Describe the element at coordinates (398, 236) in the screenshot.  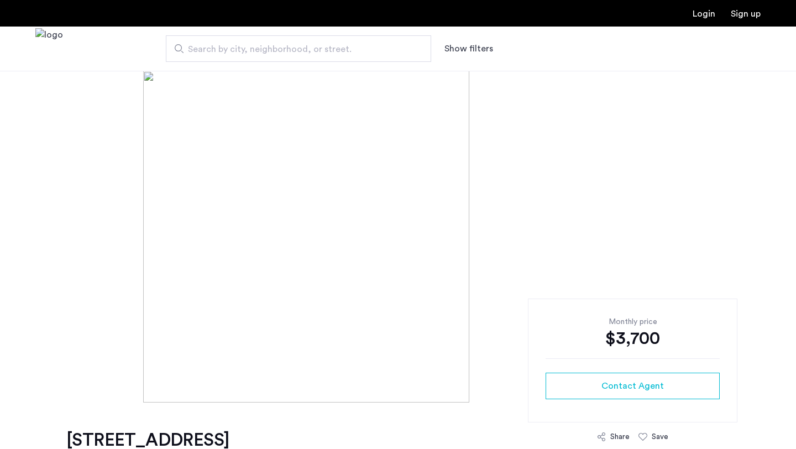
I see `img: [object%20Object]` at that location.